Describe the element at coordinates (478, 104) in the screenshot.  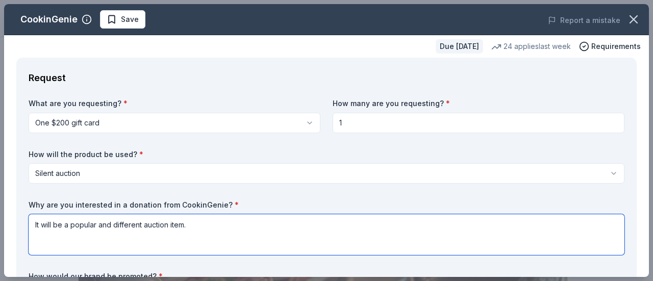
I see `label: How many are you requesting?` at that location.